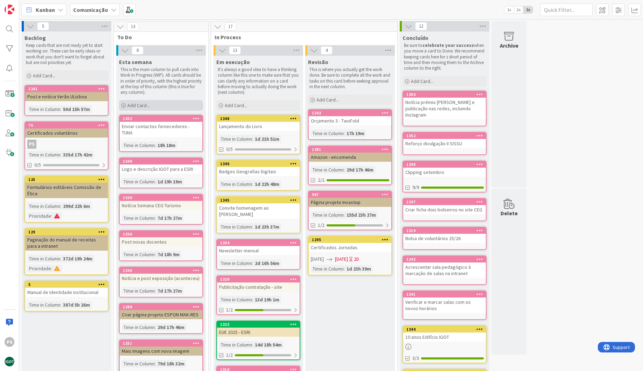  What do you see at coordinates (171, 327) in the screenshot?
I see `div: 29d 17h 46m` at bounding box center [171, 327].